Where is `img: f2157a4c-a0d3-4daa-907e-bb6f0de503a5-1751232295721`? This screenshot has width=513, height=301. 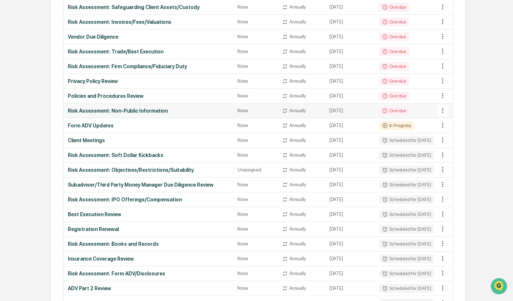
img: f2157a4c-a0d3-4daa-907e-bb6f0de503a5-1751232295721 is located at coordinates (9, 9).